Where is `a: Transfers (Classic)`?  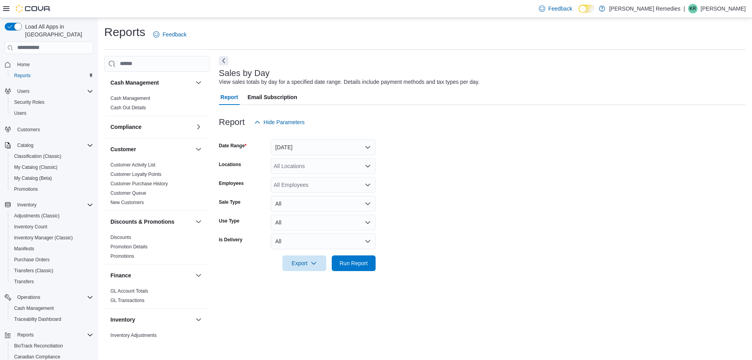 a: Transfers (Classic) is located at coordinates (34, 271).